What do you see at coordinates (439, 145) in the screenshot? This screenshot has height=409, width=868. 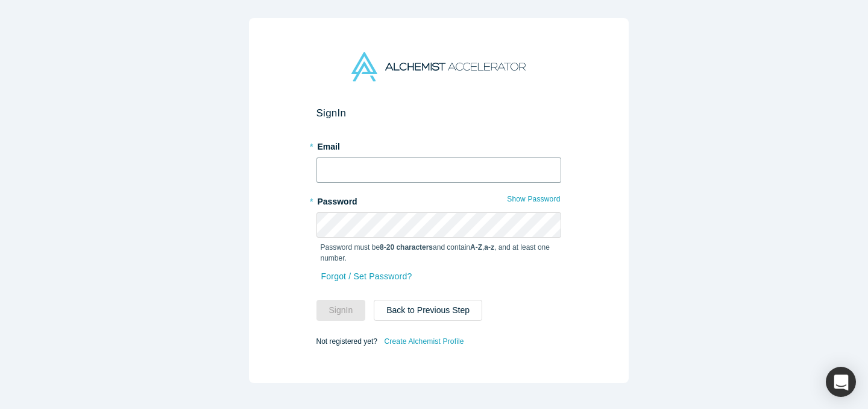 I see `label: Email` at bounding box center [439, 145].